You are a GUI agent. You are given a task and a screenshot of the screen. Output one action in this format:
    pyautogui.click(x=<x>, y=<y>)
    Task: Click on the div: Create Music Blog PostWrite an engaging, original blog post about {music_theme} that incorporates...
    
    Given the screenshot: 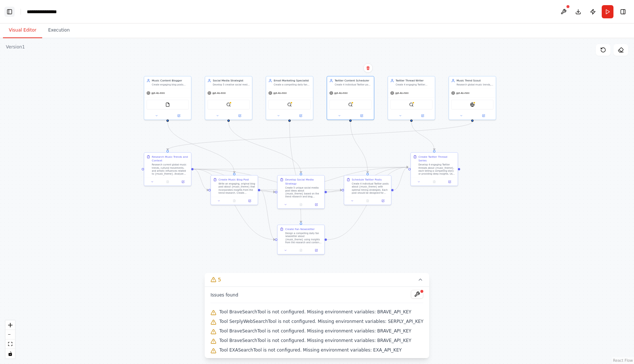 What is the action you would take?
    pyautogui.click(x=234, y=189)
    